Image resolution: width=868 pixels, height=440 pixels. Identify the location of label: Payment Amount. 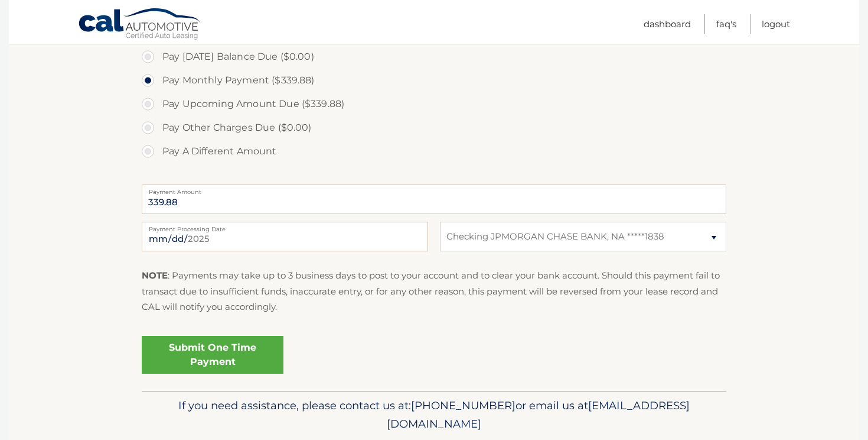
(434, 189).